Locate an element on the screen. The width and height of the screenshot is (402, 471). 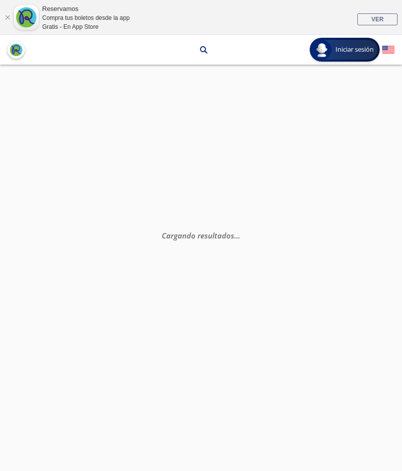
button: back is located at coordinates (16, 50).